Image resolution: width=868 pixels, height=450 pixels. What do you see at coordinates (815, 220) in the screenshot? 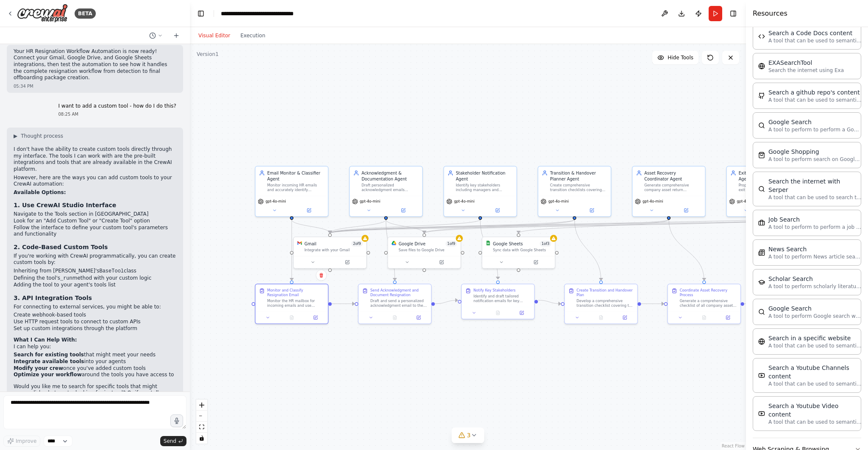
I see `div: Job Search` at bounding box center [815, 220].